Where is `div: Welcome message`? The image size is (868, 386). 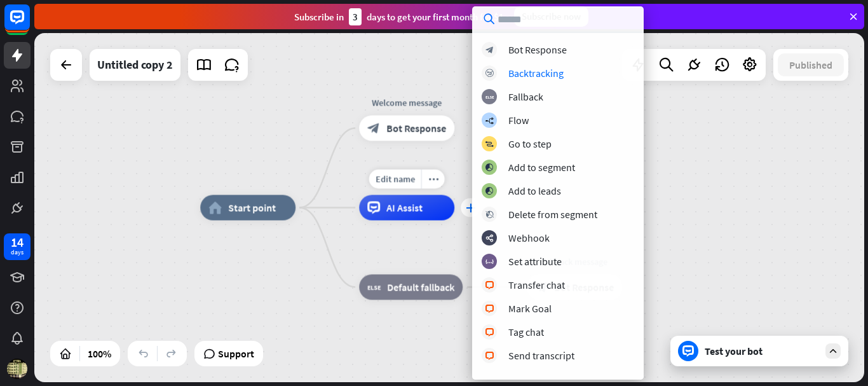 div: Welcome message is located at coordinates (407, 103).